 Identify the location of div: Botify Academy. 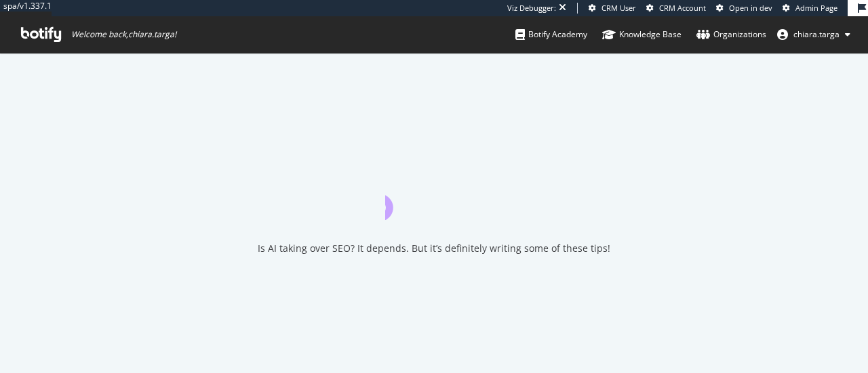
(551, 35).